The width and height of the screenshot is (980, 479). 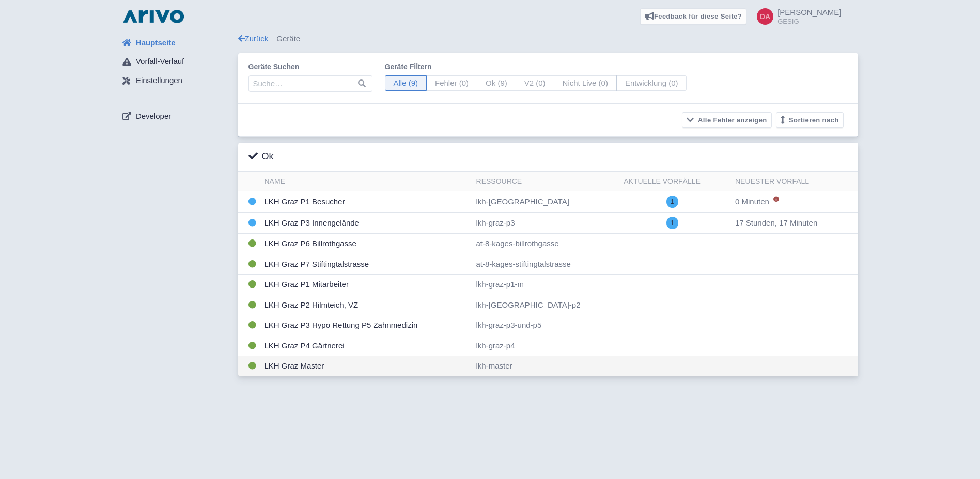 What do you see at coordinates (585, 83) in the screenshot?
I see `span: Nicht Live (0)` at bounding box center [585, 83].